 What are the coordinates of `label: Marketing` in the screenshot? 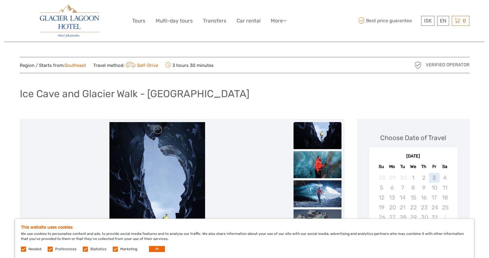 It's located at (129, 249).